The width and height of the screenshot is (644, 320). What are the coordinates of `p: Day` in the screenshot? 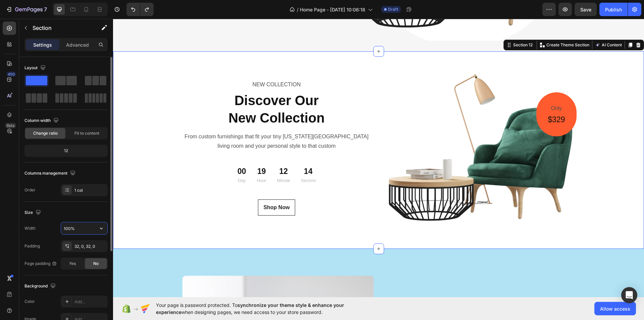 It's located at (129, 161).